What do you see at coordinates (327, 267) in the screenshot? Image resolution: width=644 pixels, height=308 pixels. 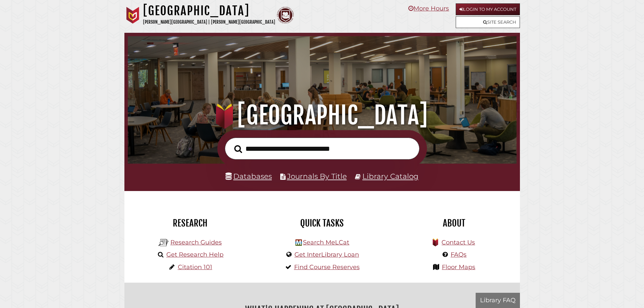 I see `a: Find Course Reserves` at bounding box center [327, 267].